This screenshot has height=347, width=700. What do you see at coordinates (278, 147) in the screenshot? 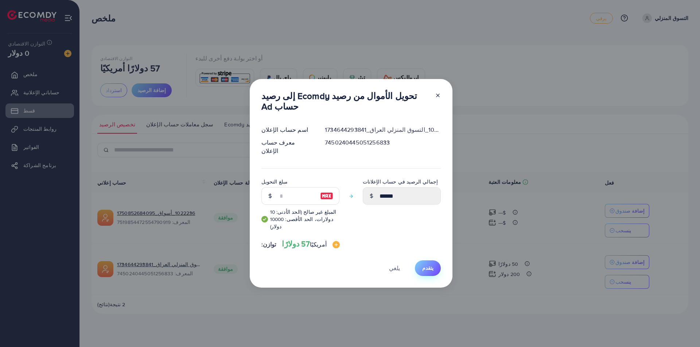
I see `font: معرف حساب الإعلان` at bounding box center [278, 147].